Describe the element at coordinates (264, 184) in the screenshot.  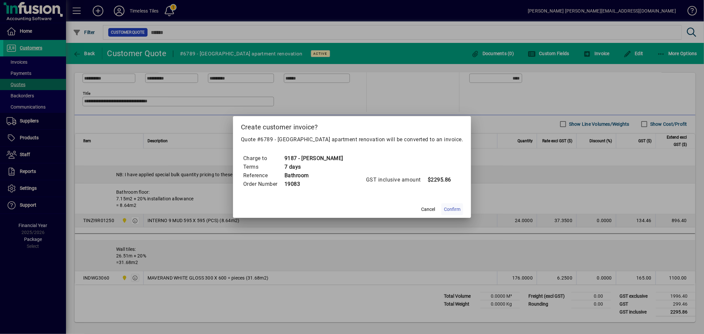
I see `td: Order Number` at that location.